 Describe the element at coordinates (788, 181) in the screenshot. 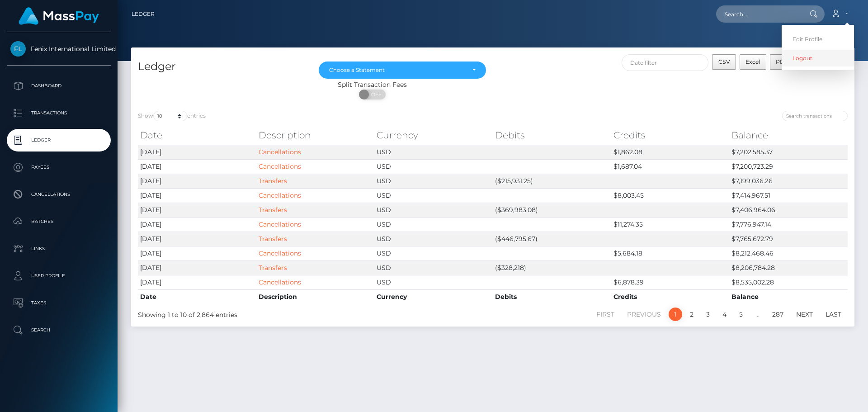

I see `td: $7,199,036.26` at that location.